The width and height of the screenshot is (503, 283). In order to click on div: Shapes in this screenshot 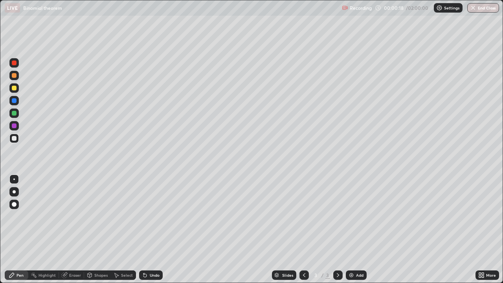, I will do `click(101, 275)`.